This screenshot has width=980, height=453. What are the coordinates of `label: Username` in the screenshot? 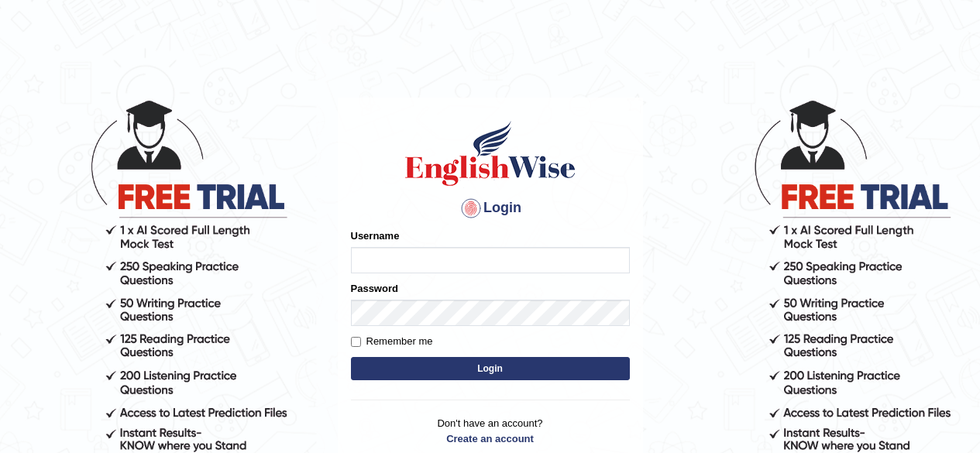 It's located at (375, 235).